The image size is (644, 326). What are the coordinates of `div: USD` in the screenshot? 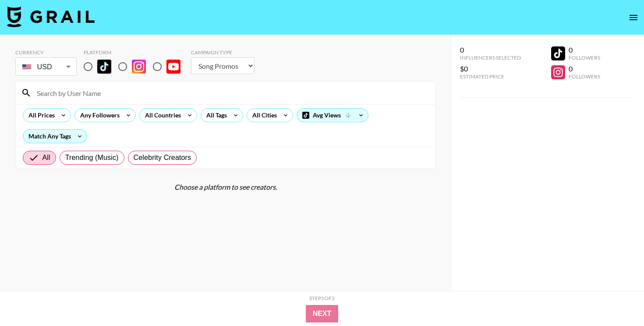 It's located at (46, 66).